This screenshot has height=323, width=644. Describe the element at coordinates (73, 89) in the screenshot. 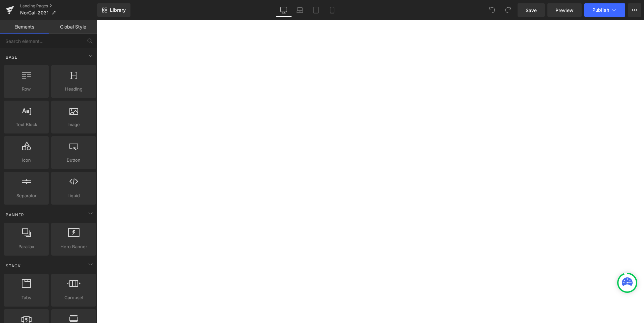

I see `span: Heading` at that location.